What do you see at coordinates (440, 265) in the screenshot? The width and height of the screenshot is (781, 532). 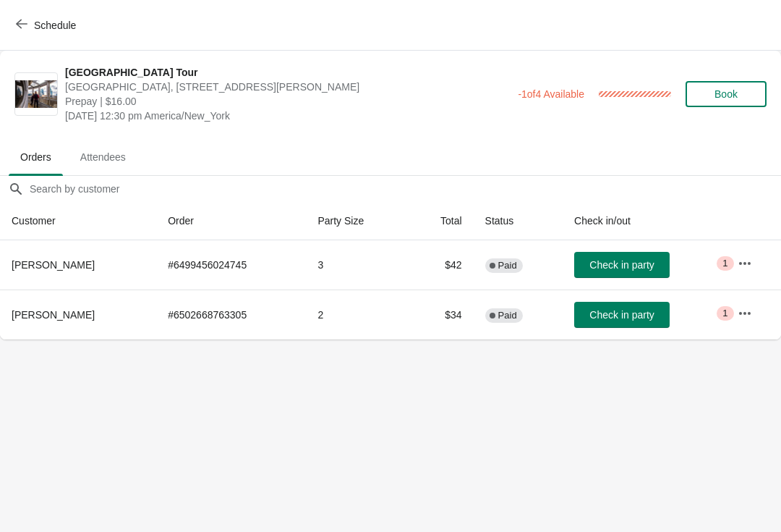 I see `td: $42` at bounding box center [440, 265].